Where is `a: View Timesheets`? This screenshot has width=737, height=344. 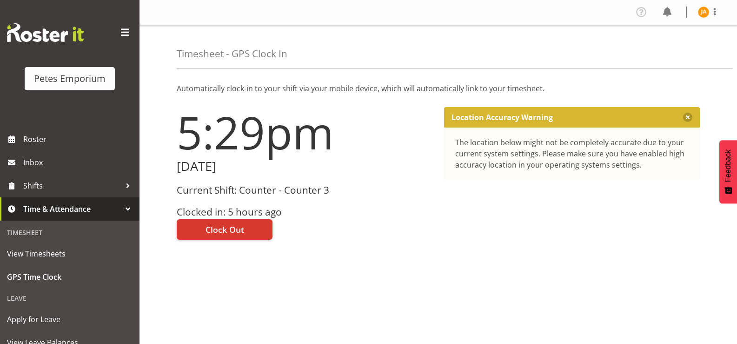
a: View Timesheets is located at coordinates (70, 254).